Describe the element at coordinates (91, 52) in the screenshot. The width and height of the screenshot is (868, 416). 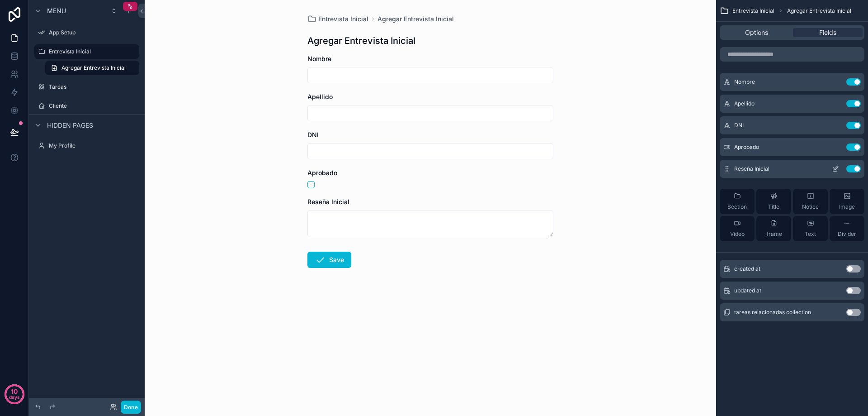
I see `label: Entrevista Inicial` at that location.